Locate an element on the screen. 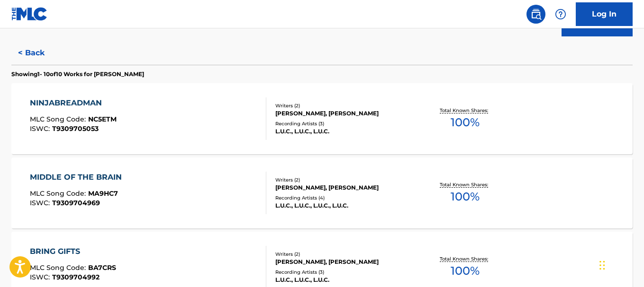 The image size is (644, 287). span: MA9HC7 is located at coordinates (103, 193).